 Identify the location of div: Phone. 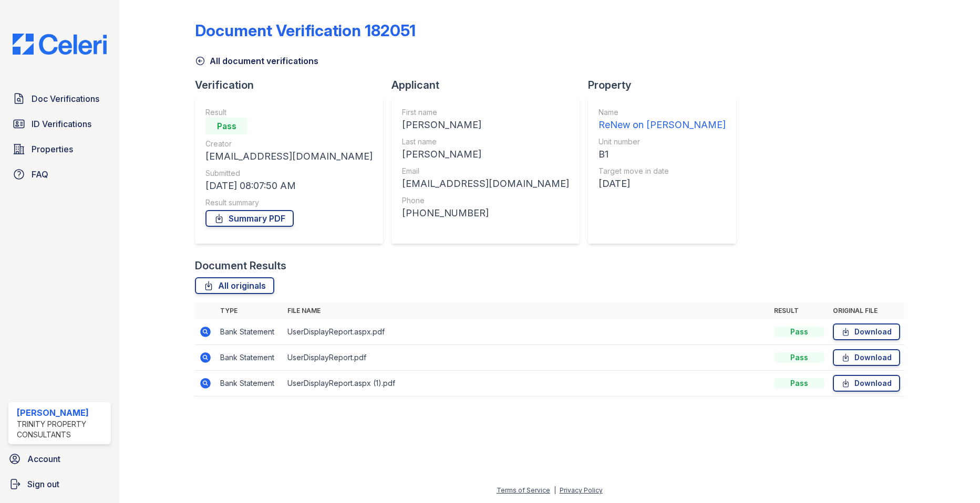
(485, 200).